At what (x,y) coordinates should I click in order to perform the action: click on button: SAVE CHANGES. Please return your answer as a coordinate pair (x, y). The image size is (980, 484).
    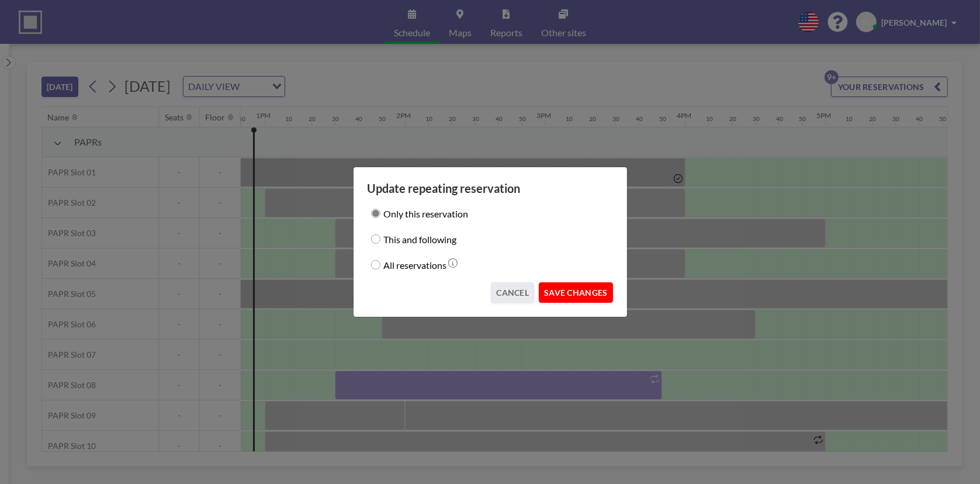
    Looking at the image, I should click on (575, 292).